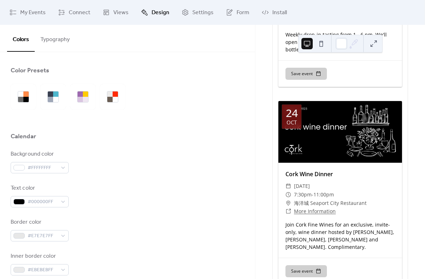 Image resolution: width=425 pixels, height=279 pixels. What do you see at coordinates (340, 42) in the screenshot?
I see `div: Weekly drop-in tasting from 1 - 6 pm. We'll open an ultra fancy bottle or two fancy bottles!` at bounding box center [340, 42].